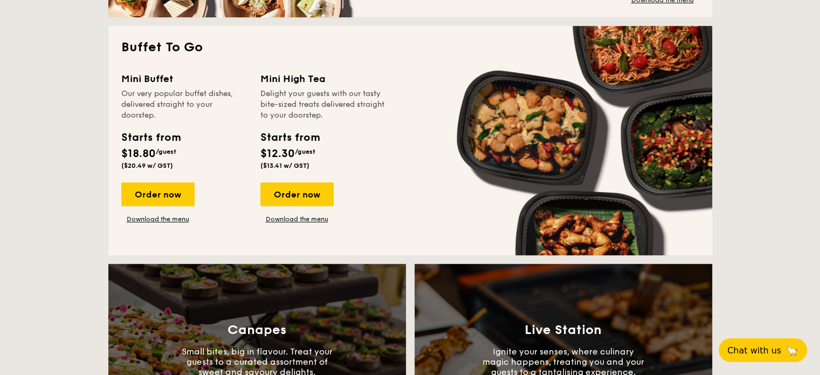  I want to click on span: ($20.49 w/ GST), so click(147, 165).